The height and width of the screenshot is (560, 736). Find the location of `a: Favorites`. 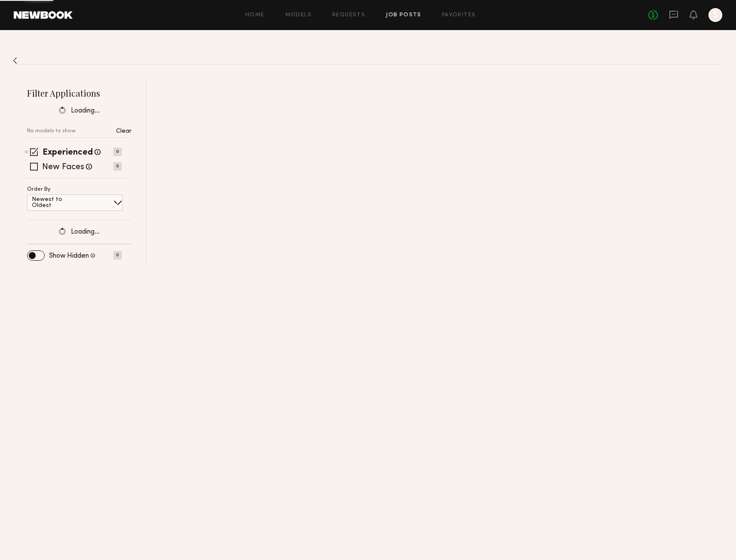

a: Favorites is located at coordinates (459, 15).